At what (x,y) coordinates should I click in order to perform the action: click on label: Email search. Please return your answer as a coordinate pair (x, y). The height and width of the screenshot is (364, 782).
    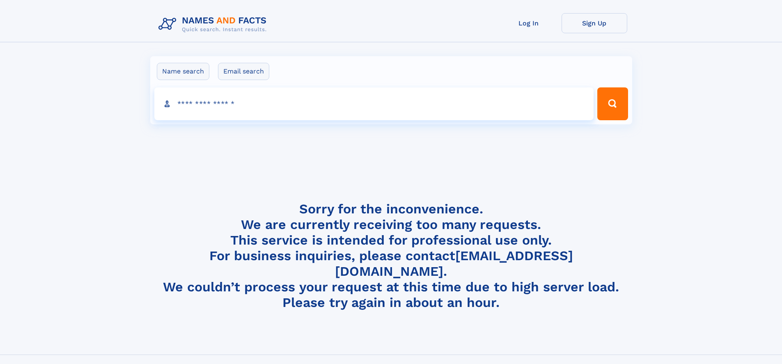
    Looking at the image, I should click on (243, 71).